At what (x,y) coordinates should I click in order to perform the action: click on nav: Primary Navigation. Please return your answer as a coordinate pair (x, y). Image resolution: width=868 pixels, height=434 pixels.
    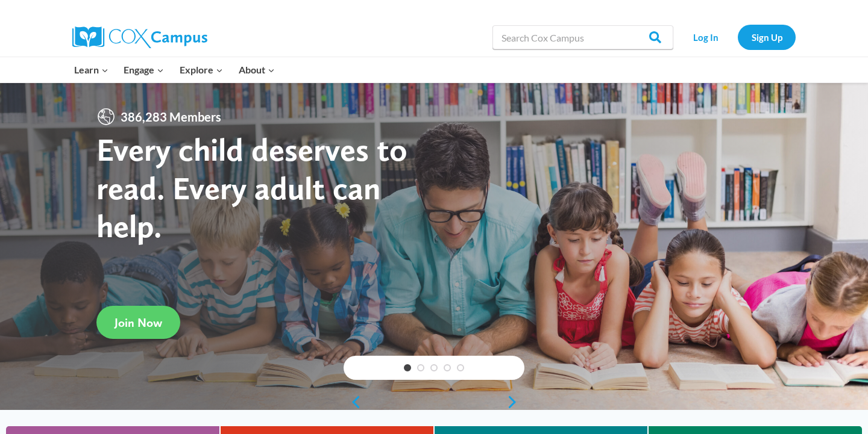
    Looking at the image, I should click on (174, 70).